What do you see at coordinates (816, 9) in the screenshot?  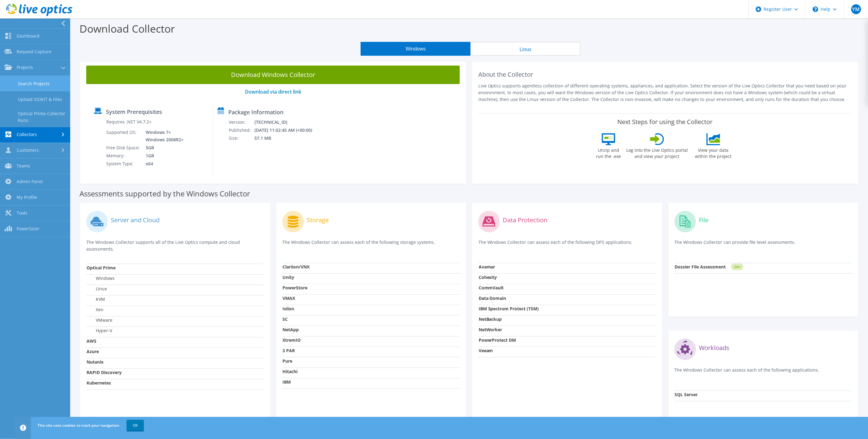 I see `svg: \n` at bounding box center [816, 9].